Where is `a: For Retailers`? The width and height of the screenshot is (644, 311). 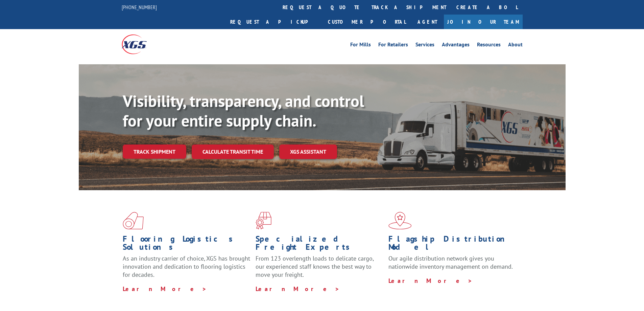
a: For Retailers is located at coordinates (393, 46).